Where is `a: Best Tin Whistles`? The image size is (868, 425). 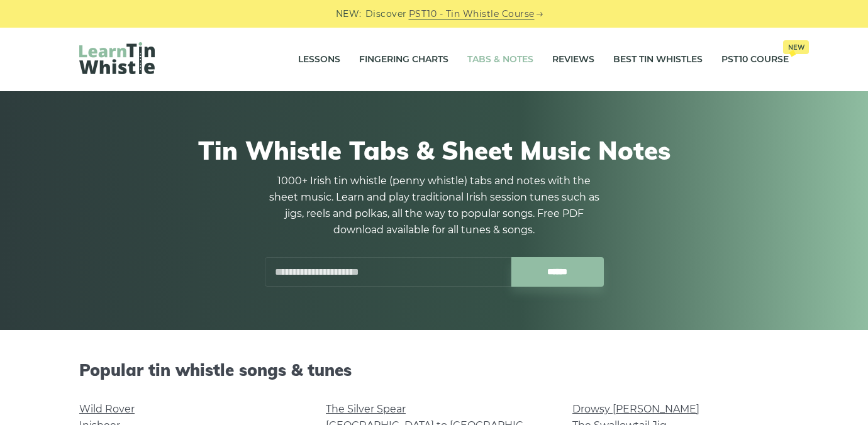
a: Best Tin Whistles is located at coordinates (658, 60).